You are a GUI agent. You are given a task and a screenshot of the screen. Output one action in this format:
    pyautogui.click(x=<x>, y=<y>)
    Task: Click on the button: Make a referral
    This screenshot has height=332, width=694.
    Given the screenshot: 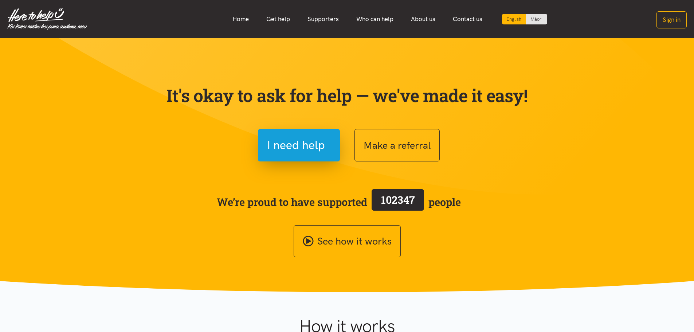 What is the action you would take?
    pyautogui.click(x=397, y=145)
    